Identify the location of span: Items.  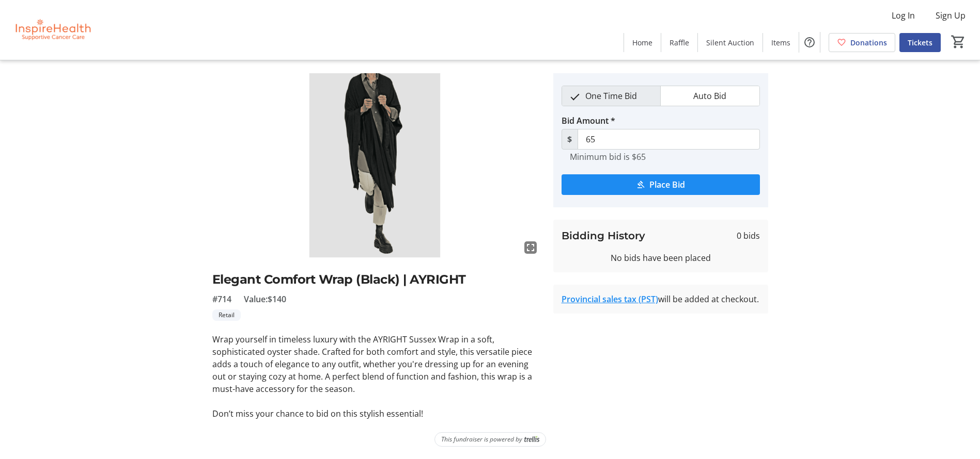
(781, 42).